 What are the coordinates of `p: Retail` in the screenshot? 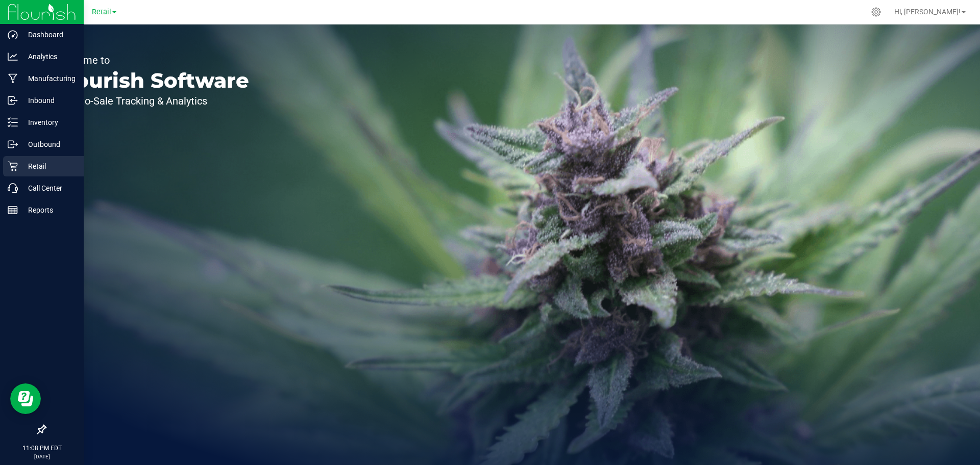 It's located at (48, 167).